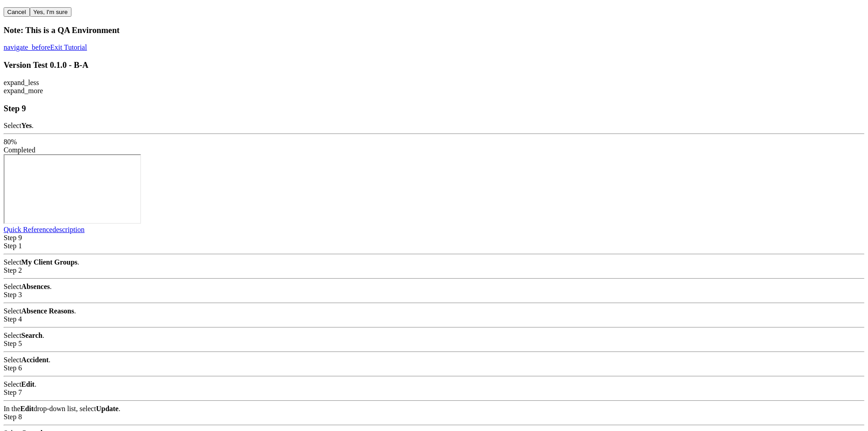 The image size is (868, 431). What do you see at coordinates (434, 246) in the screenshot?
I see `div: Step 1` at bounding box center [434, 246].